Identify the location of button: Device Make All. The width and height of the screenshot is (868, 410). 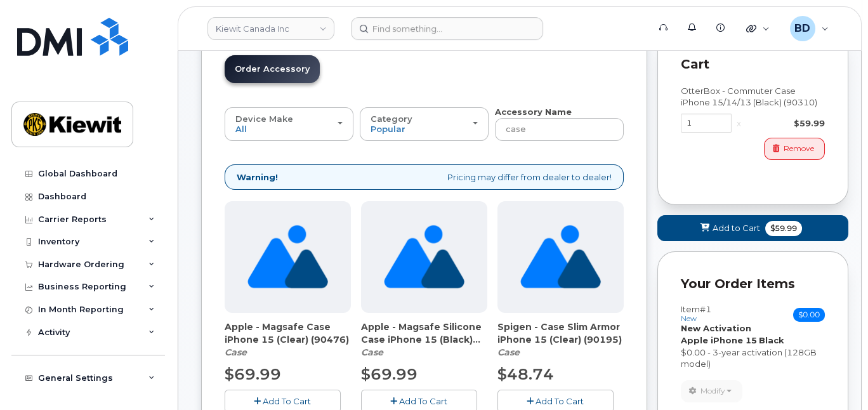
(289, 123).